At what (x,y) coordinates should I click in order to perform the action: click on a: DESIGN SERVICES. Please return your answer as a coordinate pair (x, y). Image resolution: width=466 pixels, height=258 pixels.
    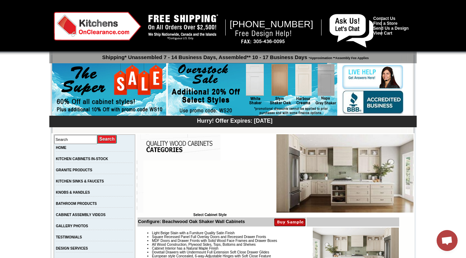
    Looking at the image, I should click on (72, 249).